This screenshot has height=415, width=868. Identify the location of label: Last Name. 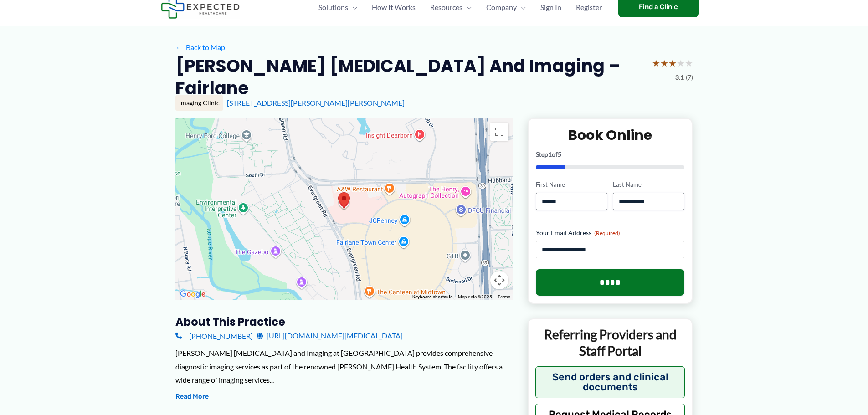
(648, 185).